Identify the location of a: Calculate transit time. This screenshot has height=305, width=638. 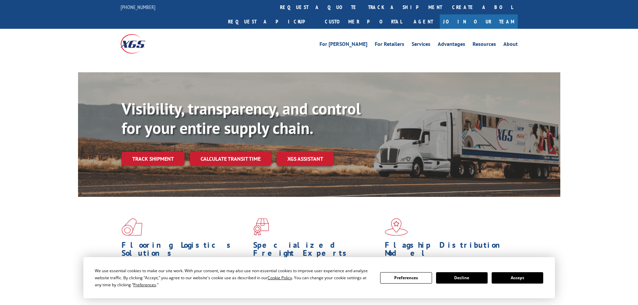
(230, 159).